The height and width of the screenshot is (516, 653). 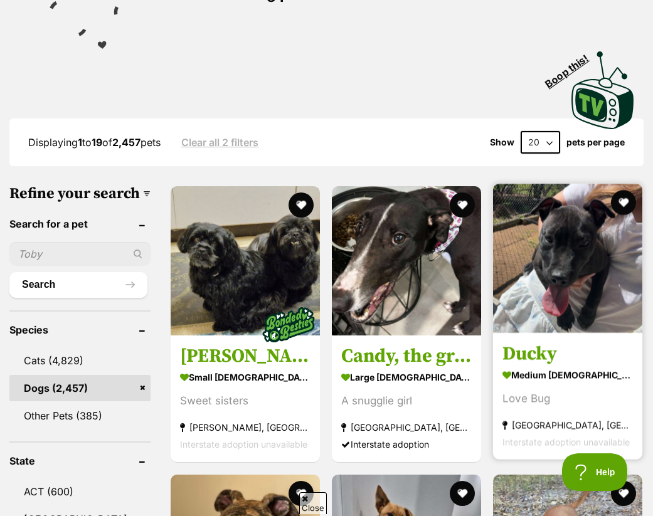 What do you see at coordinates (80, 361) in the screenshot?
I see `a: Cats (4,829)` at bounding box center [80, 361].